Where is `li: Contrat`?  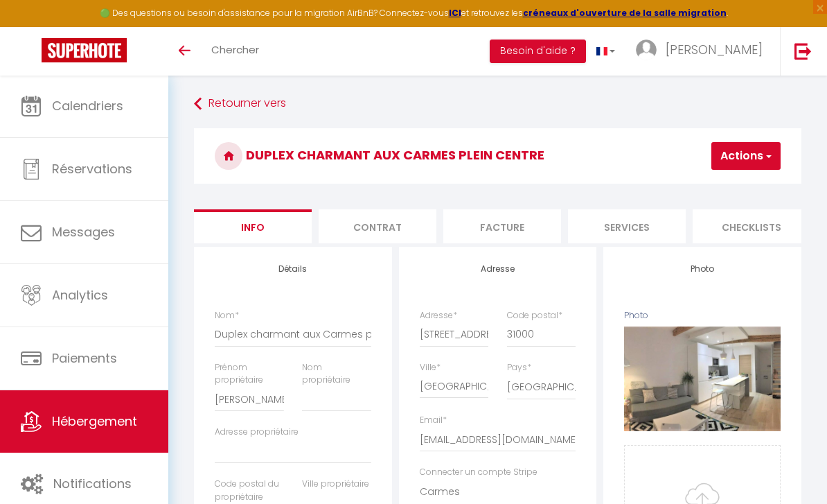
li: Contrat is located at coordinates (378, 226).